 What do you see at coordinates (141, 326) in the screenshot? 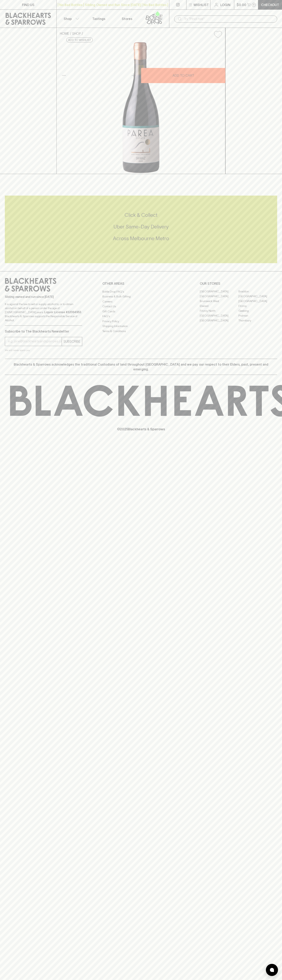
I see `a: Shipping Information` at bounding box center [141, 326].